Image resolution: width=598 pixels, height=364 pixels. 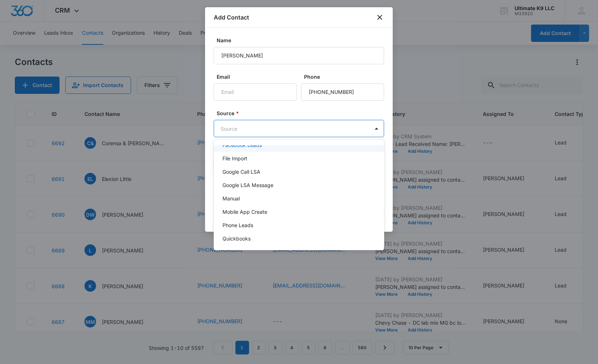 I want to click on p: File Import, so click(x=235, y=158).